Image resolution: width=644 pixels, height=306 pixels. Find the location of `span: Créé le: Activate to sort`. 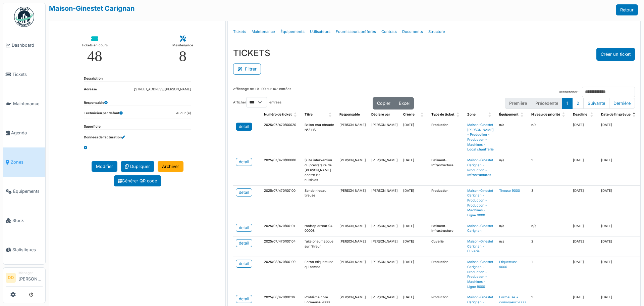

span: Créé le: Activate to sort is located at coordinates (422, 114).